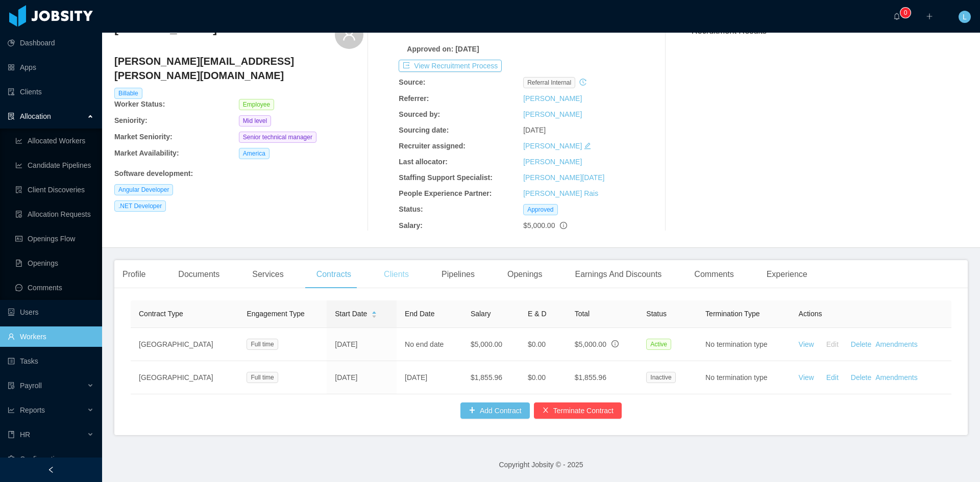 This screenshot has width=980, height=482. I want to click on a: Delete, so click(861, 377).